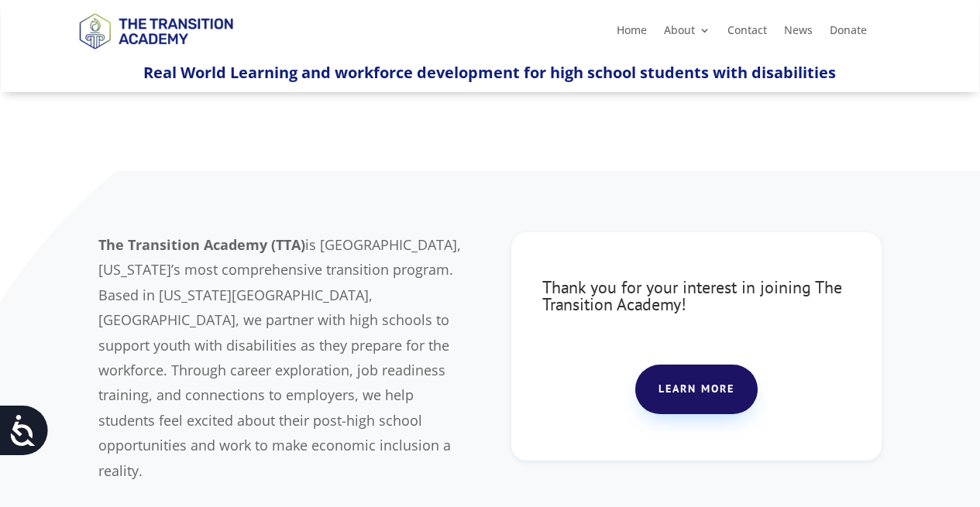 This screenshot has width=980, height=507. Describe the element at coordinates (202, 245) in the screenshot. I see `b: The Transition Academy (TTA)` at that location.